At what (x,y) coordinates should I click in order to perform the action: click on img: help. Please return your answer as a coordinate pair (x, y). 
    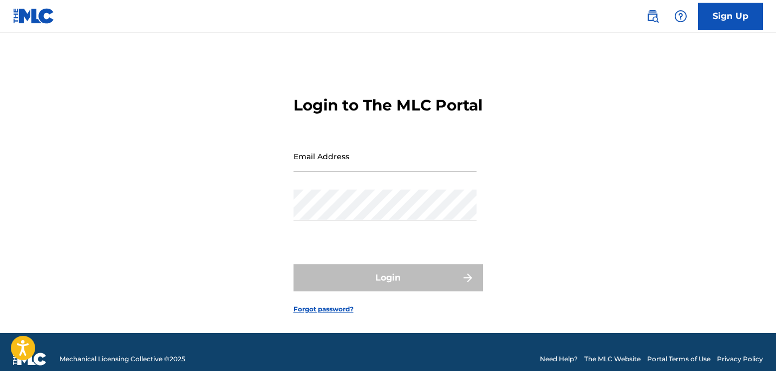
    Looking at the image, I should click on (680, 16).